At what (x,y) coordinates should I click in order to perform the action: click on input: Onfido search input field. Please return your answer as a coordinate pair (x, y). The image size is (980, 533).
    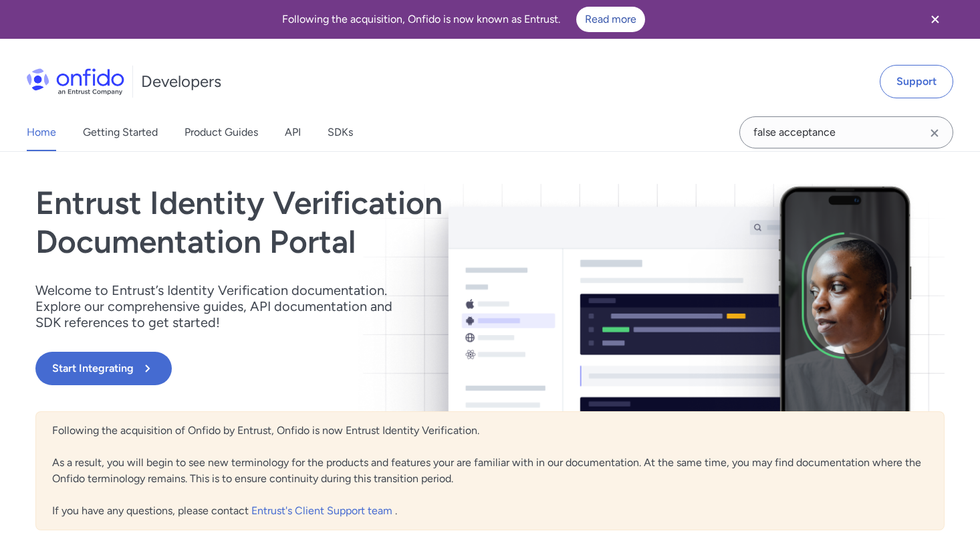
    Looking at the image, I should click on (846, 133).